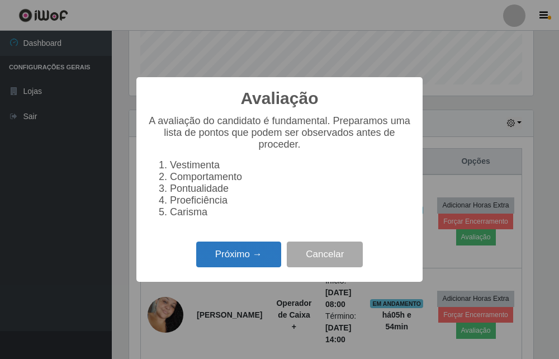  Describe the element at coordinates (239, 254) in the screenshot. I see `button: Próximo →` at that location.